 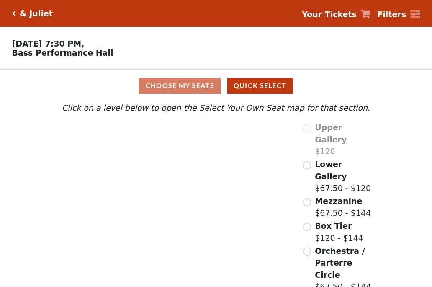 I want to click on path: Orchestra / Parterre Circle - Seats Available: 39, so click(x=202, y=234).